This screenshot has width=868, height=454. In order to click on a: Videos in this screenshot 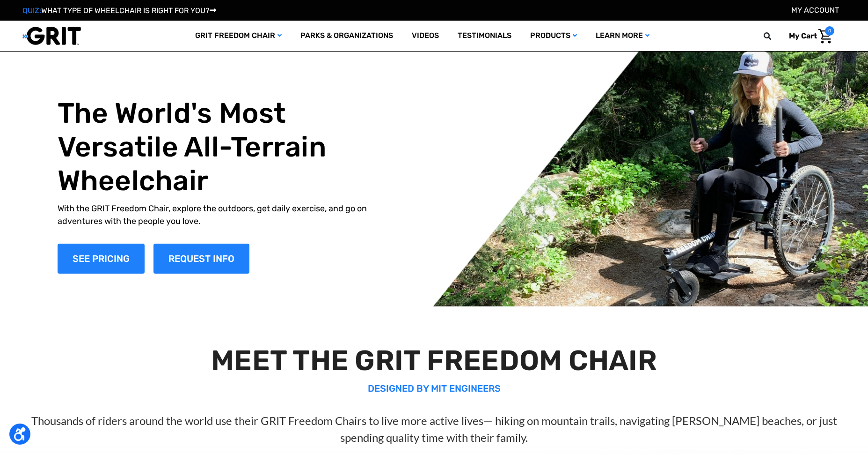, I will do `click(425, 36)`.